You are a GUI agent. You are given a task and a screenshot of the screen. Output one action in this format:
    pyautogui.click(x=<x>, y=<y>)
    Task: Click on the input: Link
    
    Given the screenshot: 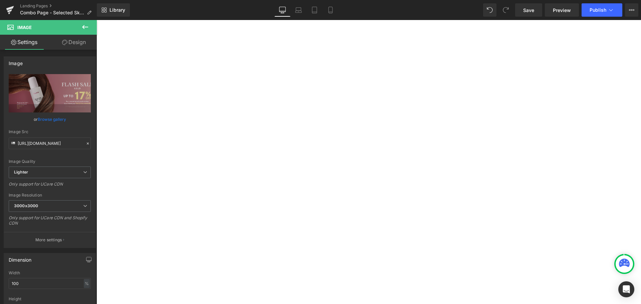 What is the action you would take?
    pyautogui.click(x=50, y=143)
    